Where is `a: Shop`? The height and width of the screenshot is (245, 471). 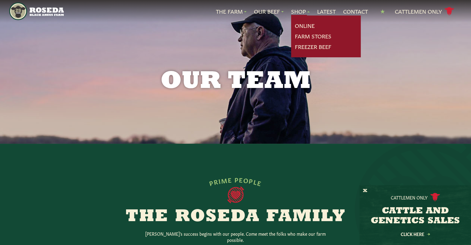
a: Shop is located at coordinates (300, 11).